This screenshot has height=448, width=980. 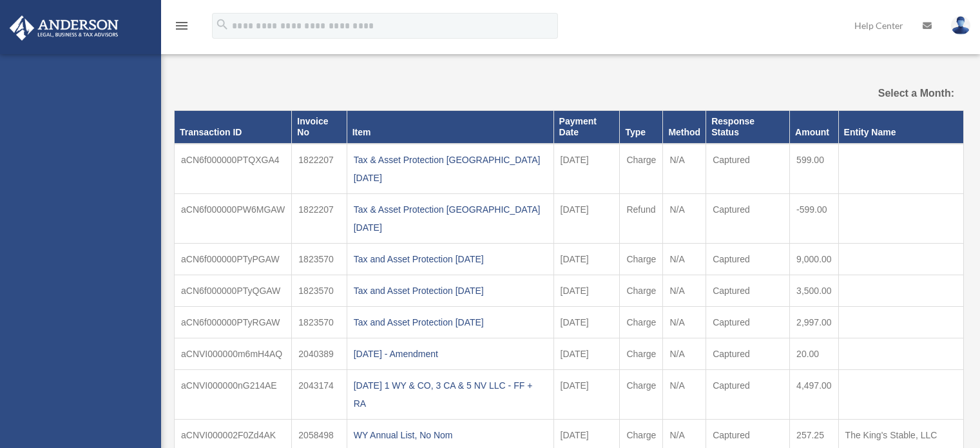 I want to click on th: Method, so click(x=684, y=127).